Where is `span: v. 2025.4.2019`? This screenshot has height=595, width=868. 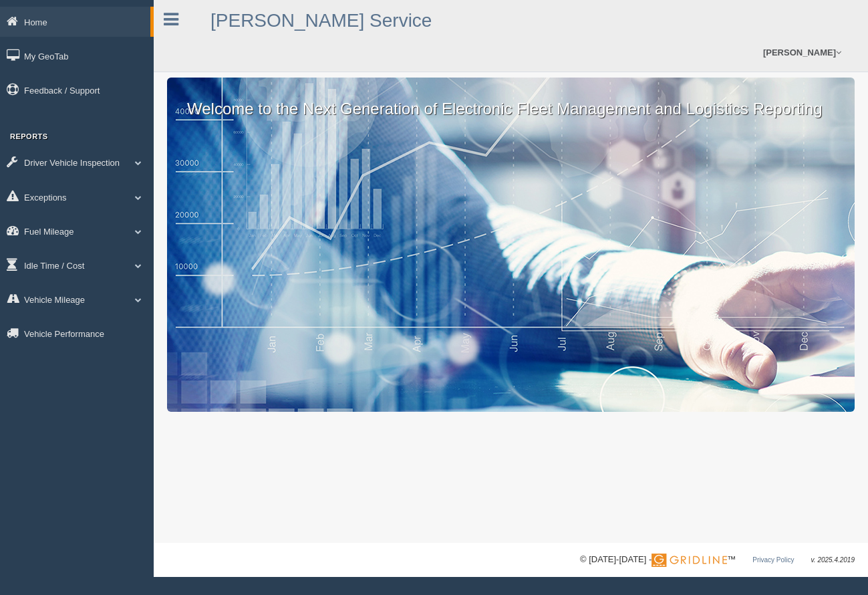
span: v. 2025.4.2019 is located at coordinates (833, 559).